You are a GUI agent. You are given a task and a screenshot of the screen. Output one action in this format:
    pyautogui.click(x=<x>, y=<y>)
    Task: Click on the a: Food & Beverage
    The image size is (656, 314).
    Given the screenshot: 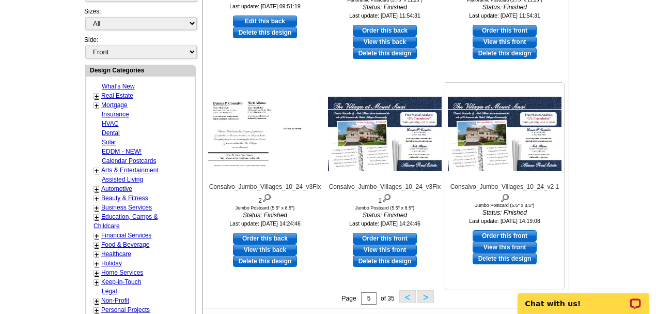 What is the action you would take?
    pyautogui.click(x=125, y=244)
    